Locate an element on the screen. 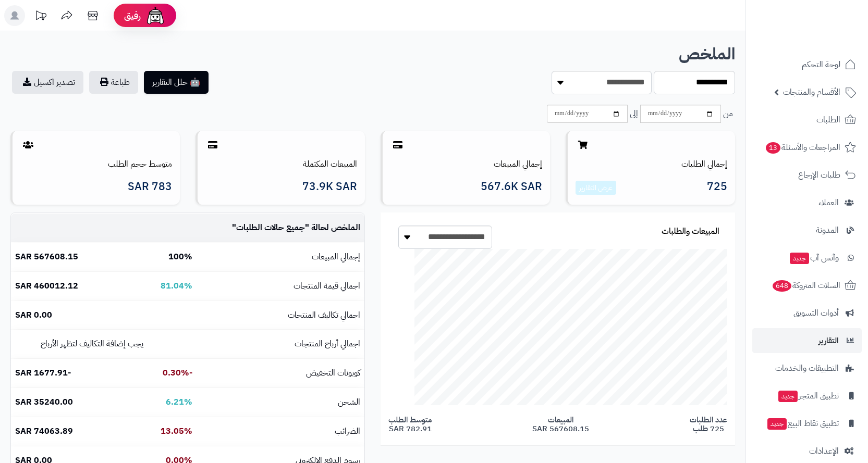  td: الشحن is located at coordinates (280, 403).